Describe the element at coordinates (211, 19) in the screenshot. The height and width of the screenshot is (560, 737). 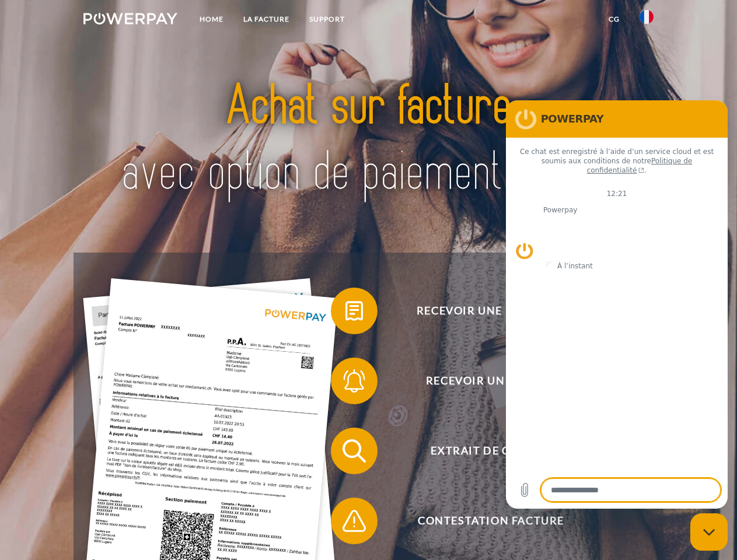
I see `a: Home` at that location.